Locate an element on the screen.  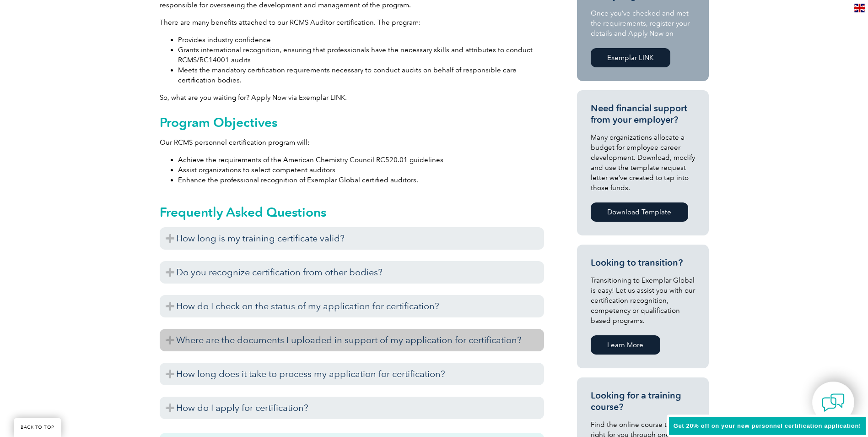
h3: Need financial support from your employer? is located at coordinates (643, 114).